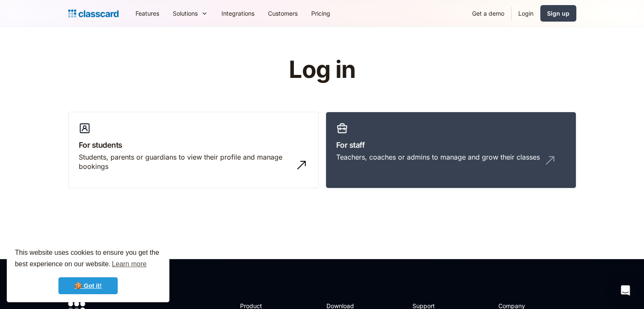  I want to click on h1: Log in, so click(322, 70).